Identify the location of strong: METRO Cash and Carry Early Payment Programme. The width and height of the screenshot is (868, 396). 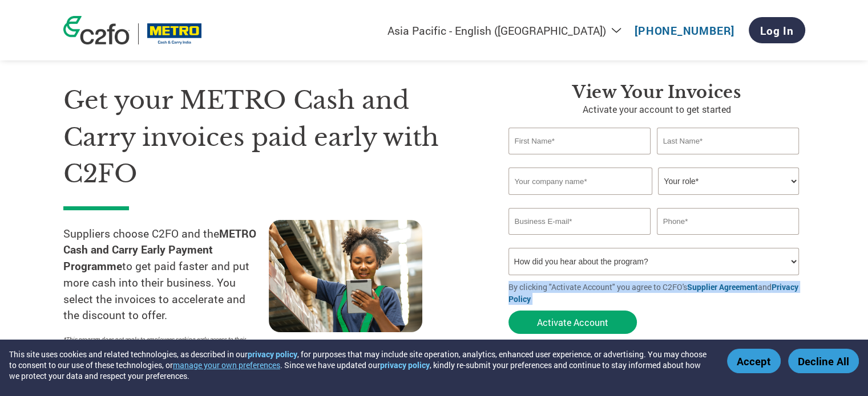
(160, 250).